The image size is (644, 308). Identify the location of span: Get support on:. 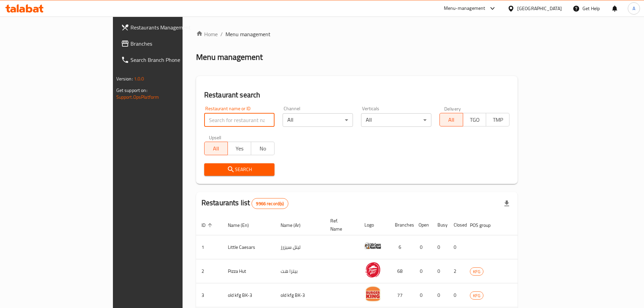
(132, 90).